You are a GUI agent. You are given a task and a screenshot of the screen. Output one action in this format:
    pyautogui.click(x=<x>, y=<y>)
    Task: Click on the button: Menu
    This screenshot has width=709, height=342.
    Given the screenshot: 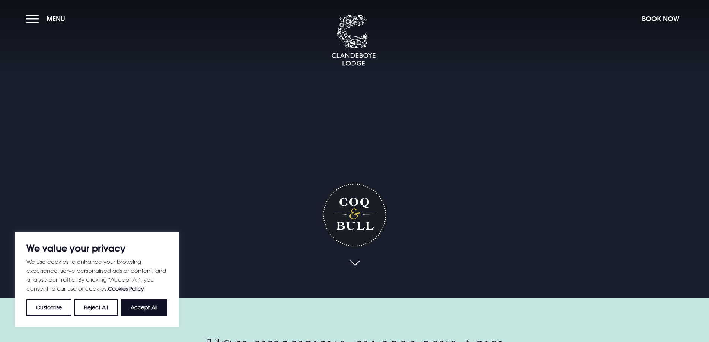 What is the action you would take?
    pyautogui.click(x=47, y=19)
    